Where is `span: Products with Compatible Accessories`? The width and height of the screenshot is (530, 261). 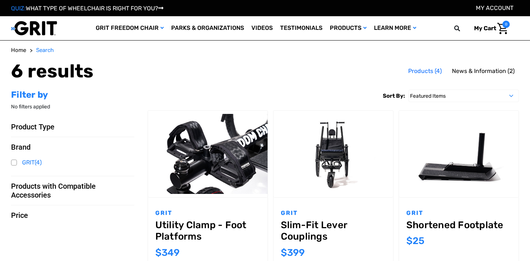
span: Products with Compatible Accessories is located at coordinates (70, 190).